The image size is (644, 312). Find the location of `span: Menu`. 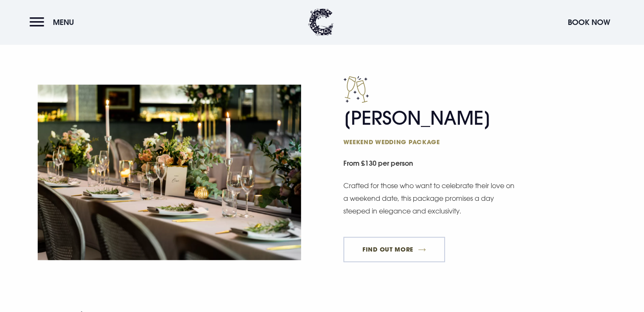

span: Menu is located at coordinates (64, 22).